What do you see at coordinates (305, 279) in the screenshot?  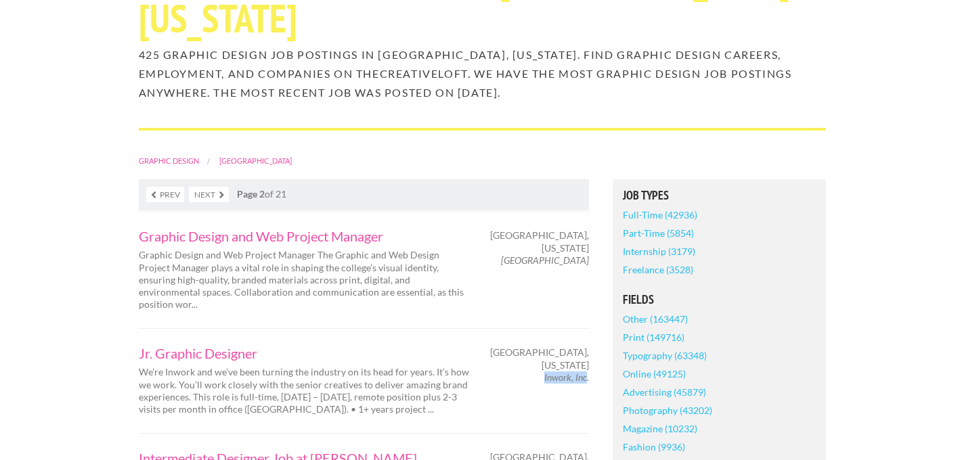 I see `p: Graphic Design and Web Project Manager The Graphic and Web Design Project Manager plays a vital r...` at bounding box center [305, 279].